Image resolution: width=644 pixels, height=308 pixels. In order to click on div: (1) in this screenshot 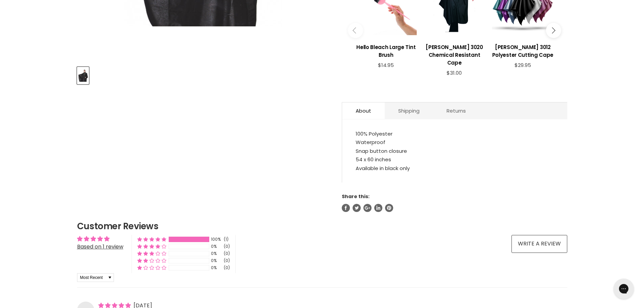, I will do `click(226, 239)`.